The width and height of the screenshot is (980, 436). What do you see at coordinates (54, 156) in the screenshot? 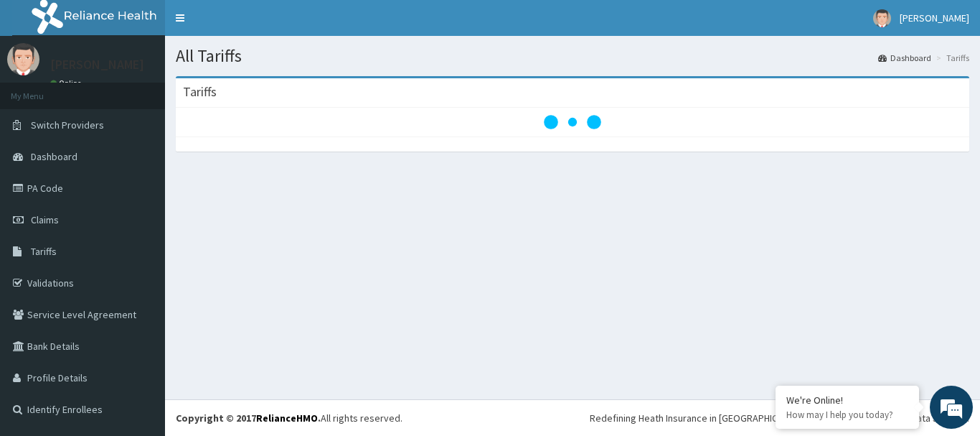
I see `span: Dashboard` at bounding box center [54, 156].